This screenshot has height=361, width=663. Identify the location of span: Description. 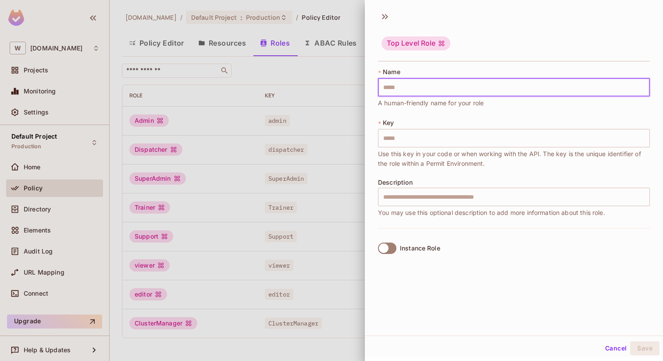
(395, 183).